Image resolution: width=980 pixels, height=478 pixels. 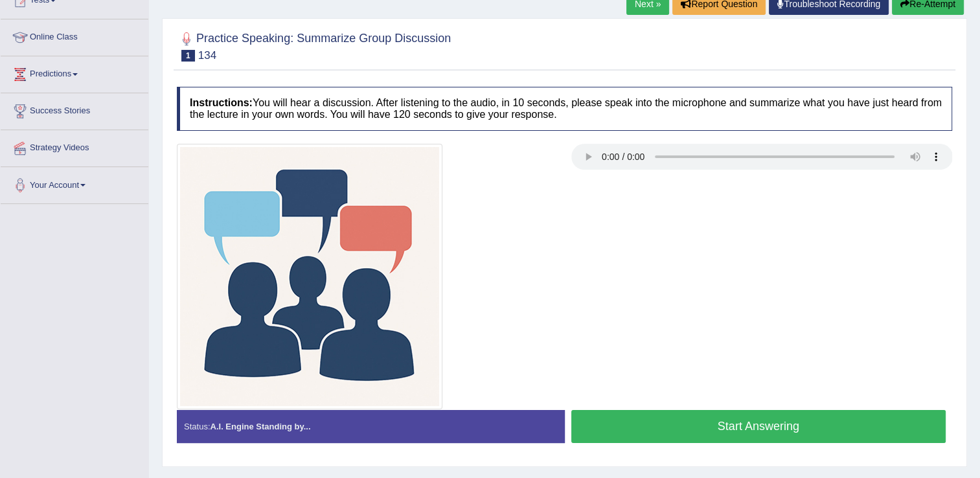 I want to click on a: Predictions, so click(x=74, y=72).